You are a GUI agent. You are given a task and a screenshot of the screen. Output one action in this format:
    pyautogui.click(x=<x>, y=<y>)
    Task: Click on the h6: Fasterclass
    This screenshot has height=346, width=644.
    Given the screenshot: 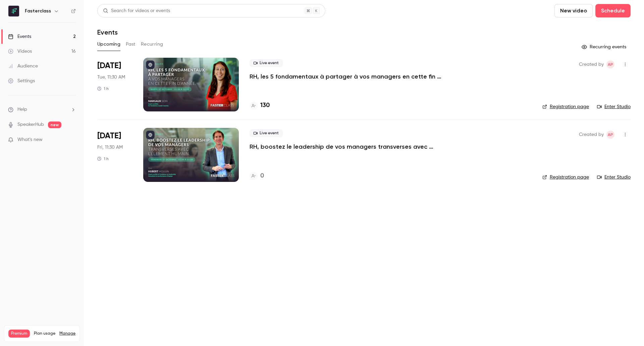 What is the action you would take?
    pyautogui.click(x=38, y=11)
    